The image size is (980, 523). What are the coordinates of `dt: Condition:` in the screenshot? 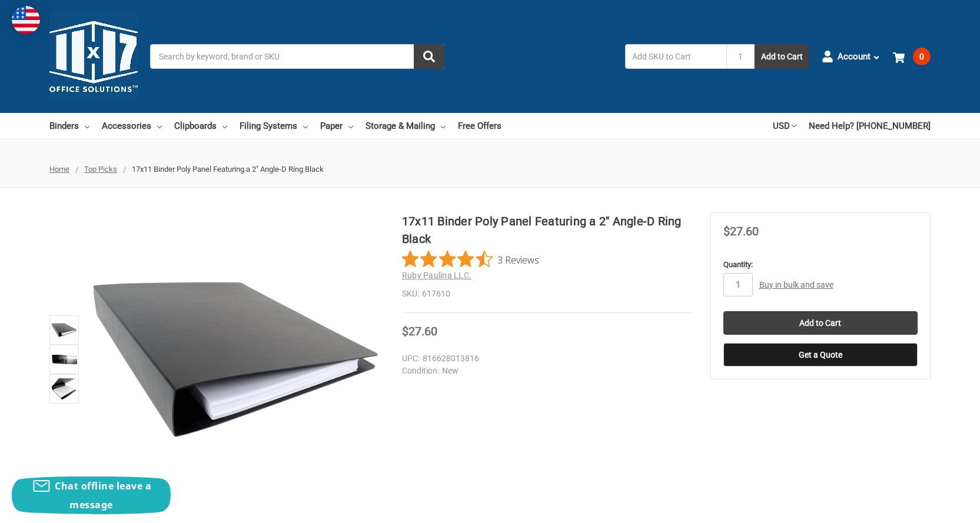 It's located at (420, 370).